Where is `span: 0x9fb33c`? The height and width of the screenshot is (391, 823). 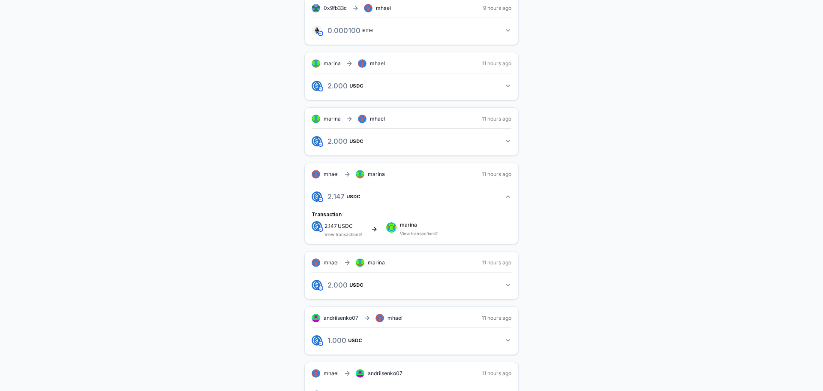
span: 0x9fb33c is located at coordinates (335, 8).